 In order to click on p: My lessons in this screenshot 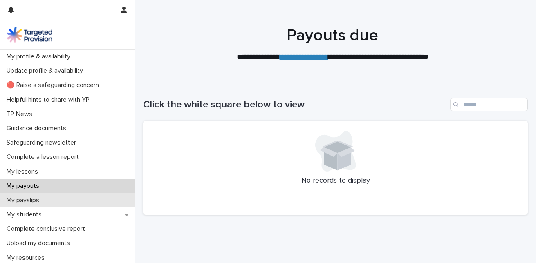, I will do `click(24, 172)`.